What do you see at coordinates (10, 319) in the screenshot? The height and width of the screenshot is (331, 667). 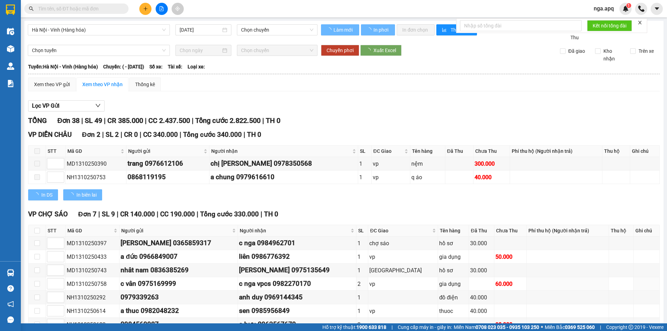 I see `span: message` at bounding box center [10, 319].